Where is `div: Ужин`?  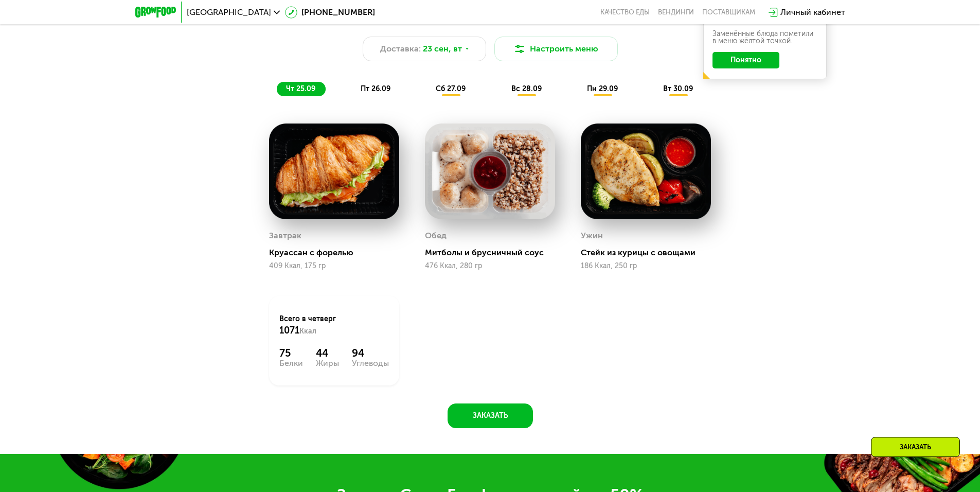
div: Ужин is located at coordinates (591, 235).